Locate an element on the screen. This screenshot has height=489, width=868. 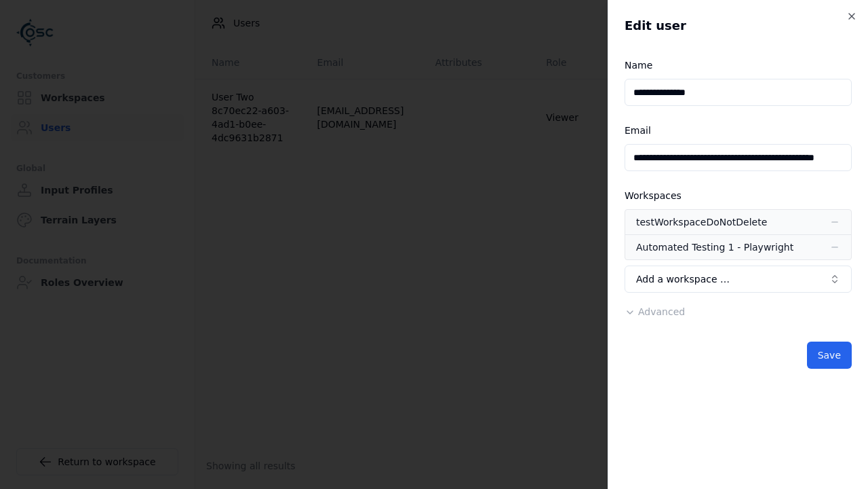
div: Automated Testing 1 - Playwright is located at coordinates (715, 247).